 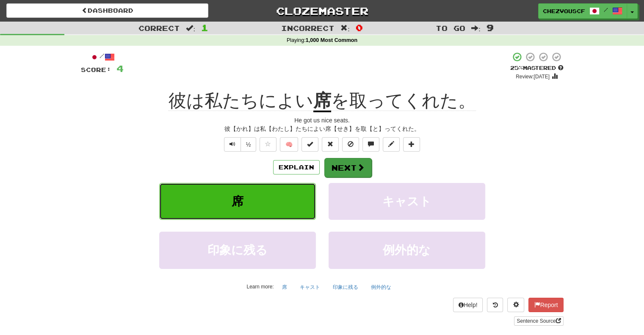 I want to click on span: 印象に残る, so click(x=238, y=250).